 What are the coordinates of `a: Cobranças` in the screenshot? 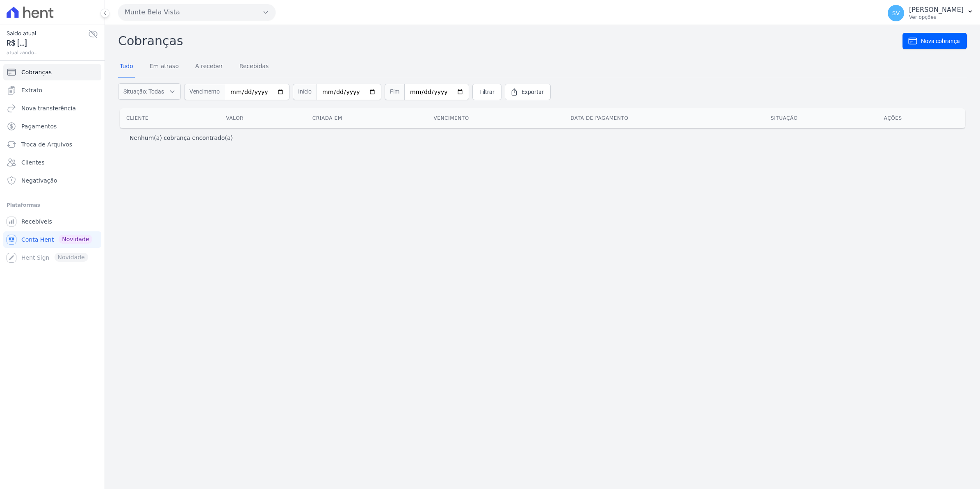 It's located at (52, 73).